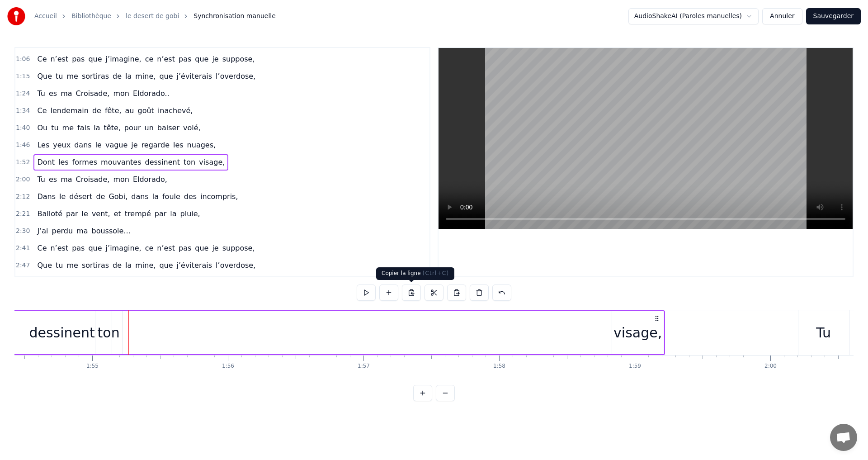  What do you see at coordinates (63, 231) in the screenshot?
I see `span: perdu` at bounding box center [63, 231].